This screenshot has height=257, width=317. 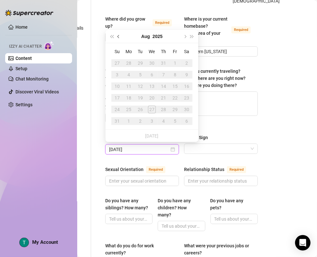 I want to click on span: Izzy AI Chatter, so click(x=25, y=46).